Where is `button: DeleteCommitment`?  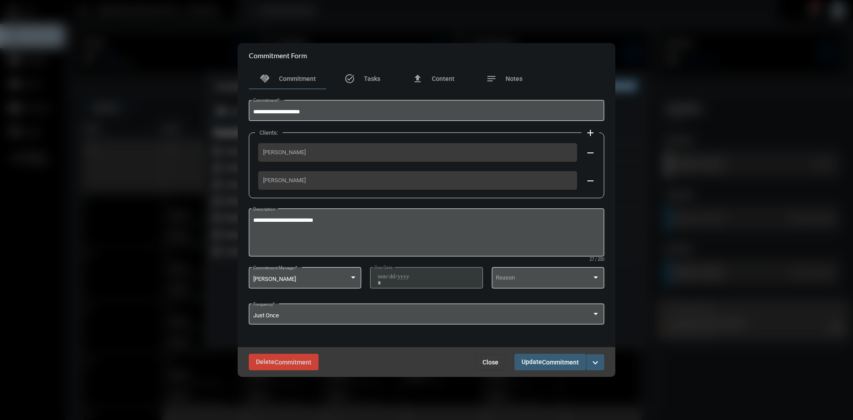 button: DeleteCommitment is located at coordinates (284, 362).